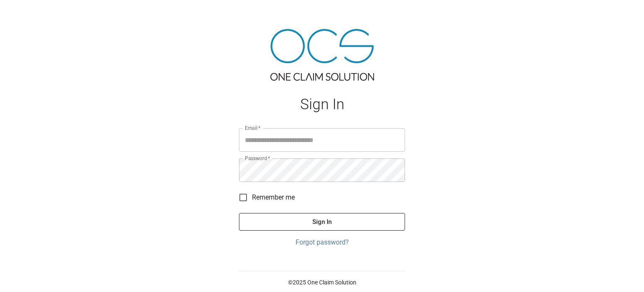 The image size is (644, 292). I want to click on img: ocs-logo-tra.png, so click(322, 55).